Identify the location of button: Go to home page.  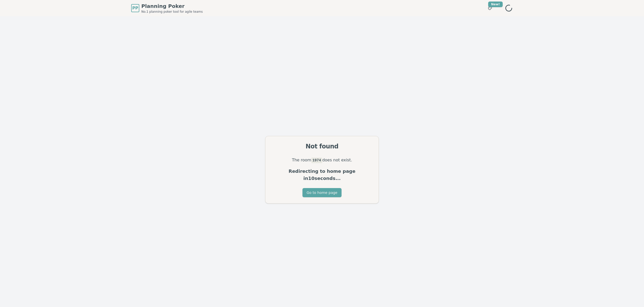
(322, 192).